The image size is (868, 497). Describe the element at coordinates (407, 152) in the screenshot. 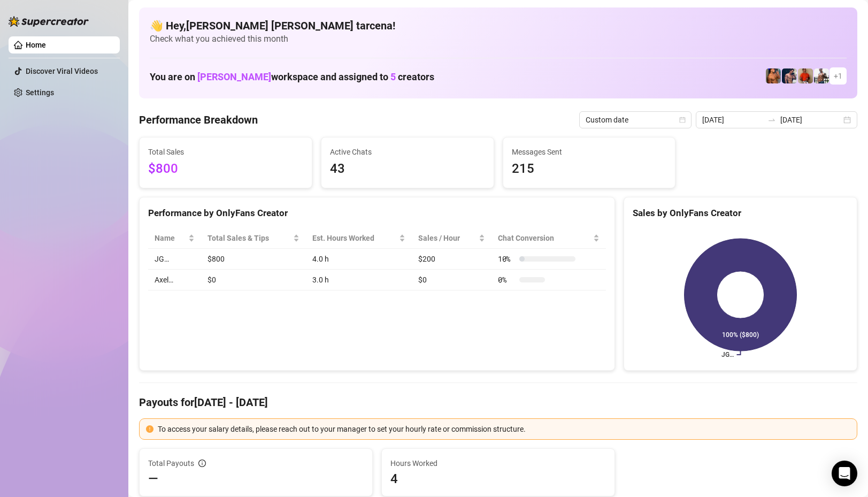

I see `span: Active Chats` at that location.